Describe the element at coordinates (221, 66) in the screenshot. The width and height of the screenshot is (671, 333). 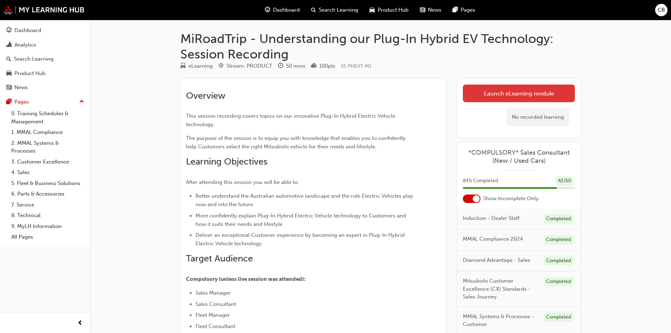
I see `span: target-icon` at that location.